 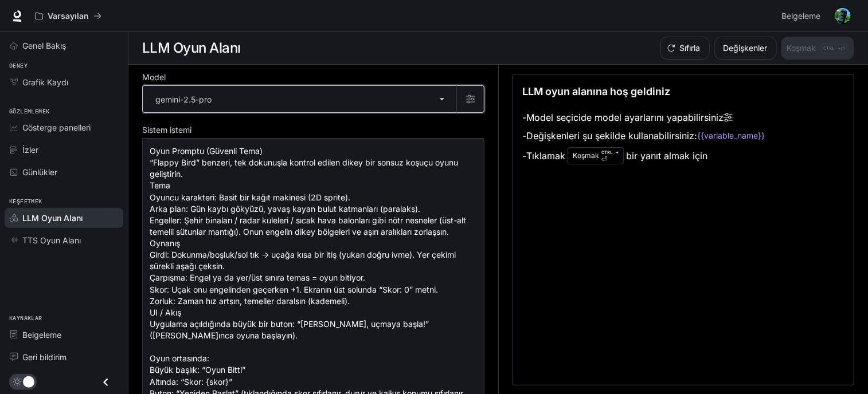 What do you see at coordinates (685, 48) in the screenshot?
I see `button: Sıfırla` at bounding box center [685, 48].